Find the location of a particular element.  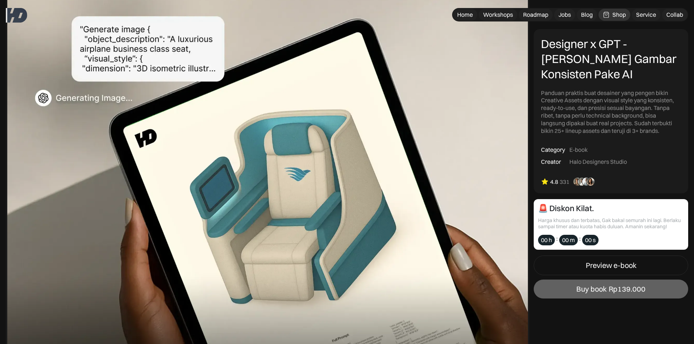

div: Collab is located at coordinates (674, 15).